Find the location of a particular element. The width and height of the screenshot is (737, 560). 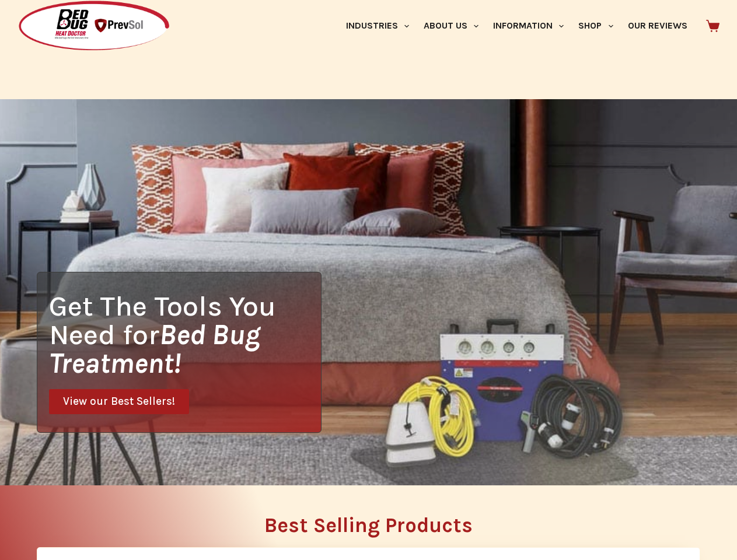

span: View our Best Sellers! is located at coordinates (119, 401).